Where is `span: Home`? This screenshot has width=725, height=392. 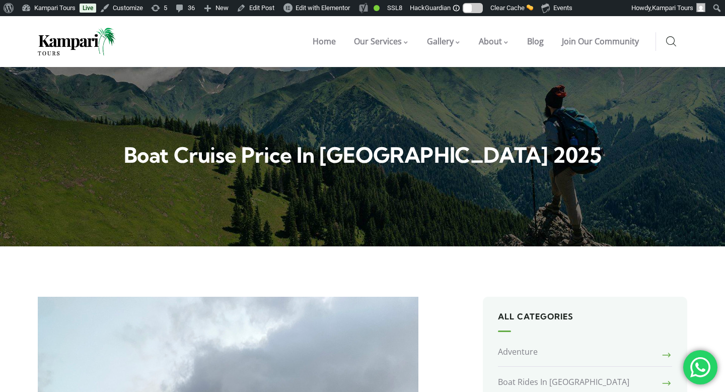
span: Home is located at coordinates (324, 41).